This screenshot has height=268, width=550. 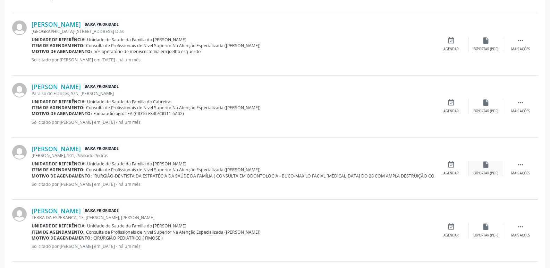 I want to click on span: Unidade de Saude da Familia do Cabreiras, so click(x=130, y=102).